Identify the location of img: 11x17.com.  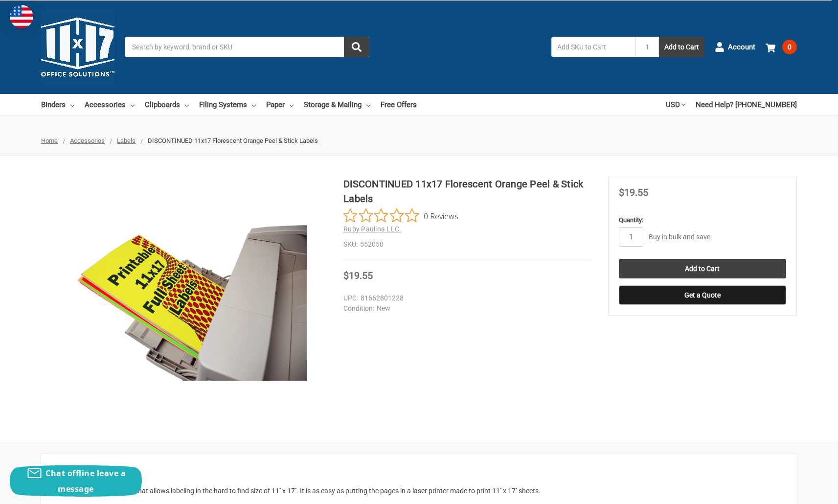
(78, 47).